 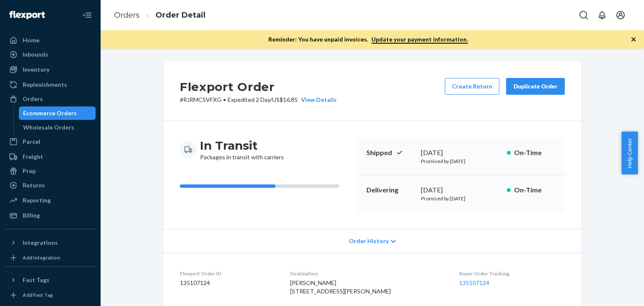 What do you see at coordinates (50, 295) in the screenshot?
I see `a: Add Fast Tag` at bounding box center [50, 295].